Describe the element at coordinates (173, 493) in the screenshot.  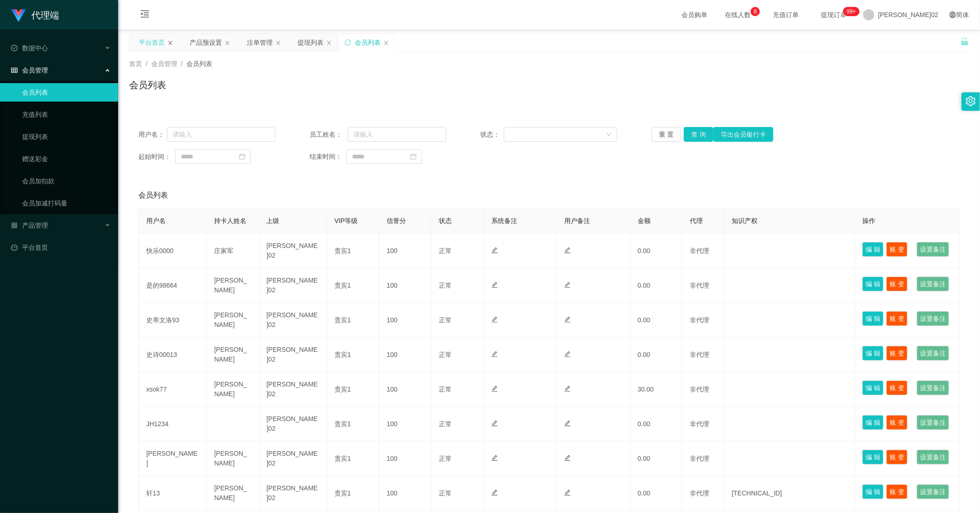
I see `td: 轩13` at that location.